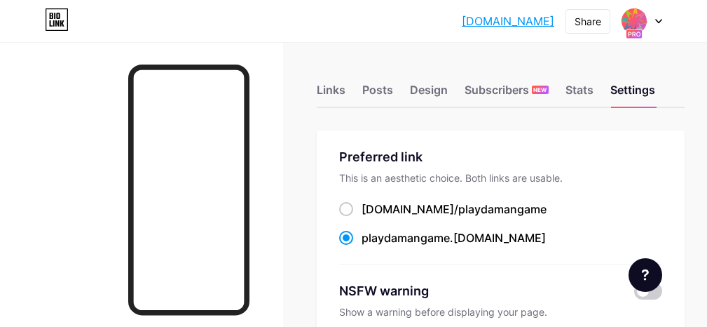 The image size is (707, 327). Describe the element at coordinates (478, 290) in the screenshot. I see `div: NSFW warning` at that location.